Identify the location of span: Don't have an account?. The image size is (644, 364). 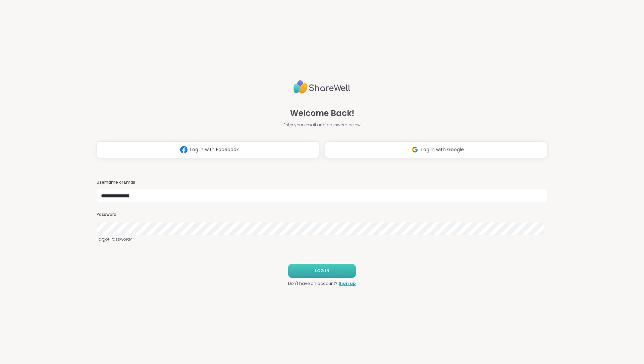
(313, 284).